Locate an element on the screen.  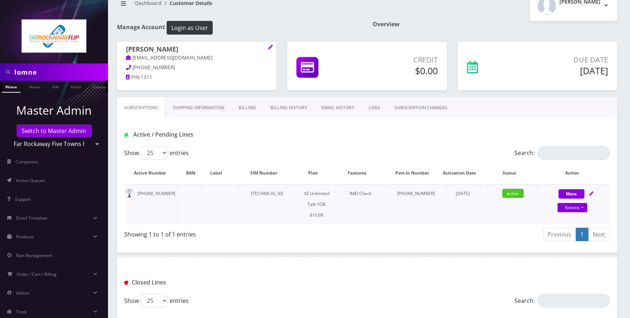
span: 1311 is located at coordinates (147, 77).